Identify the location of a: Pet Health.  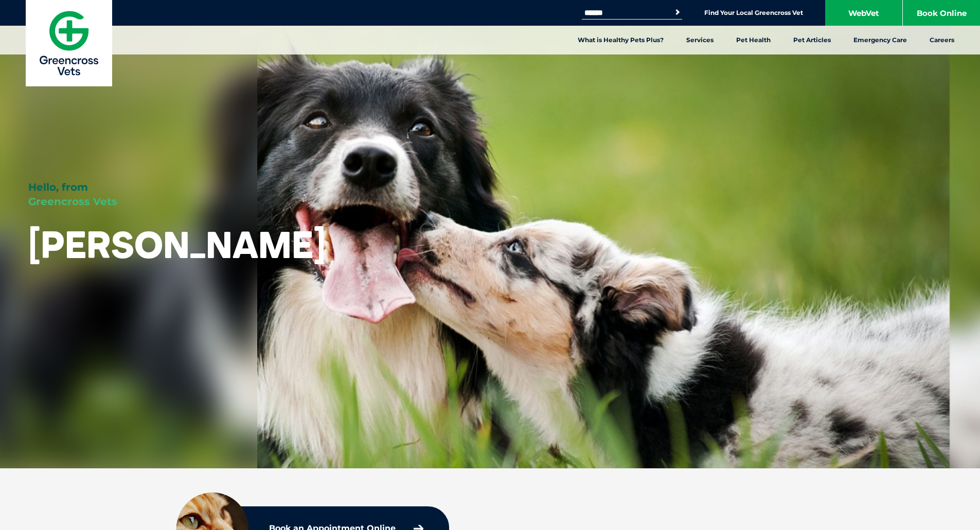
(753, 40).